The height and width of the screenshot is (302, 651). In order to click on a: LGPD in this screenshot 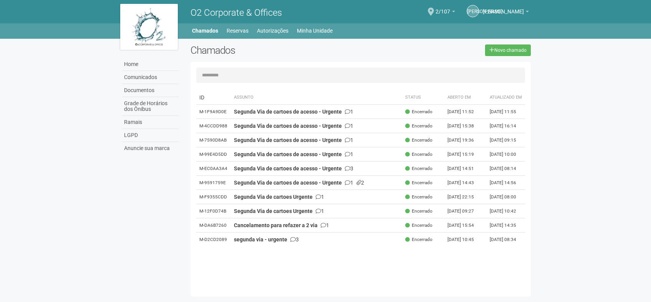, I will do `click(151, 136)`.